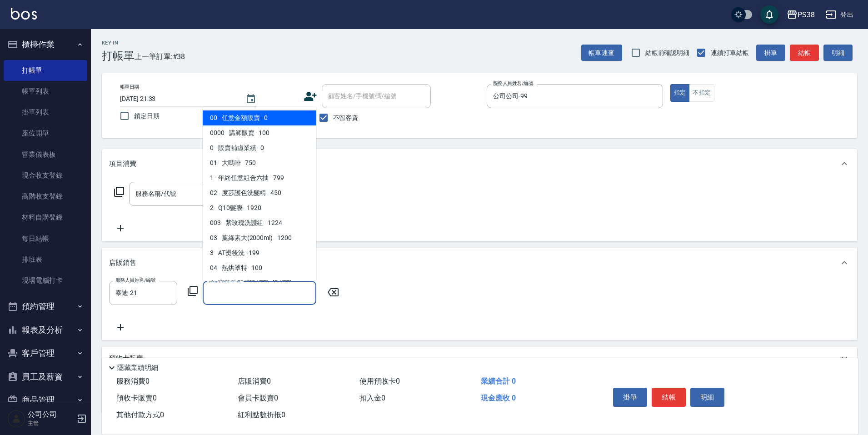 The image size is (868, 435). Describe the element at coordinates (45, 330) in the screenshot. I see `button: 報表及分析` at that location.